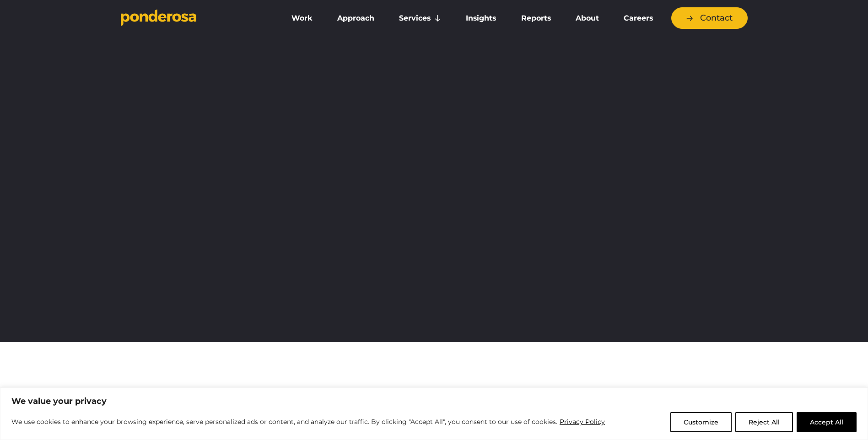  Describe the element at coordinates (709, 17) in the screenshot. I see `a: Contact` at that location.